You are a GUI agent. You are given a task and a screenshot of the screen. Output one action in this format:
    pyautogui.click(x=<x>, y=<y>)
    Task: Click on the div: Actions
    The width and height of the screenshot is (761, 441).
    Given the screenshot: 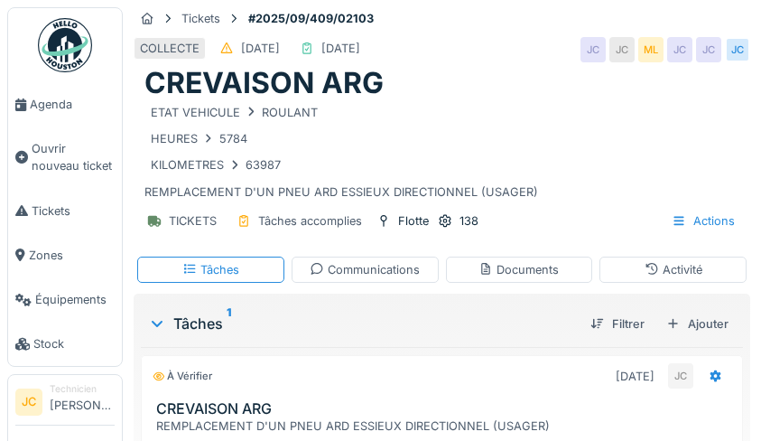 What is the action you would take?
    pyautogui.click(x=703, y=220)
    